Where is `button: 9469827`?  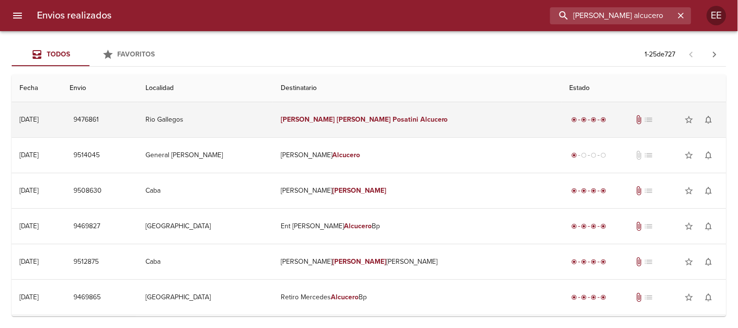
button: 9469827 is located at coordinates (87, 226).